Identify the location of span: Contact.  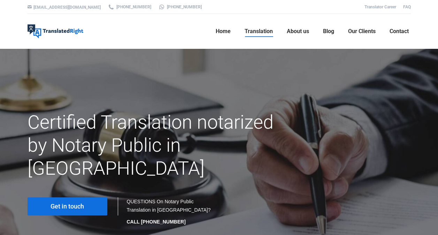
(399, 31).